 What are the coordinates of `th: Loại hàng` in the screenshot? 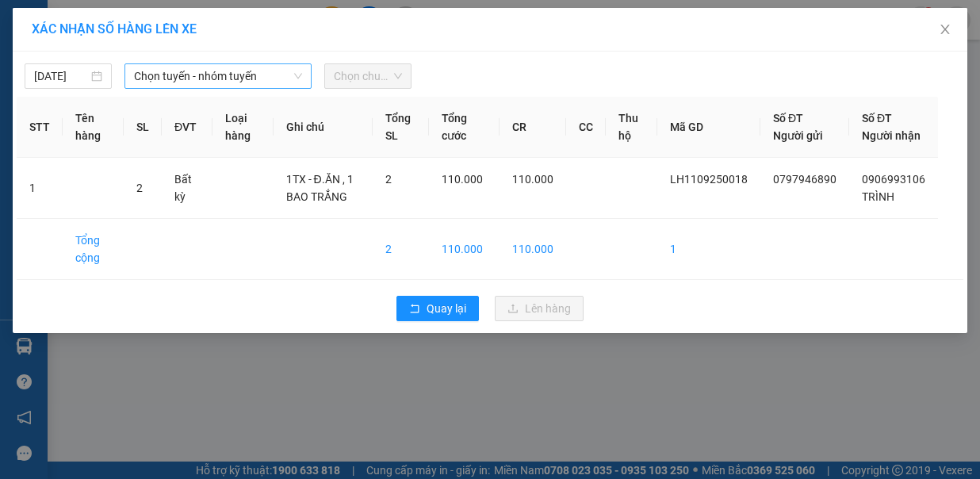 It's located at (243, 127).